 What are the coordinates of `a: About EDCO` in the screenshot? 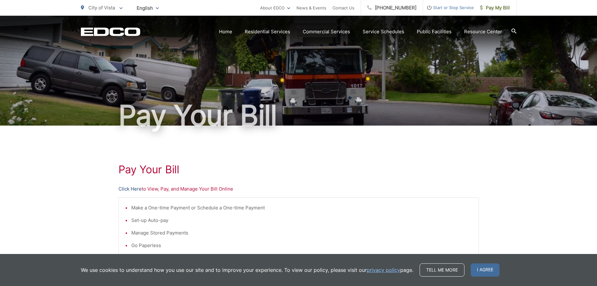 It's located at (275, 8).